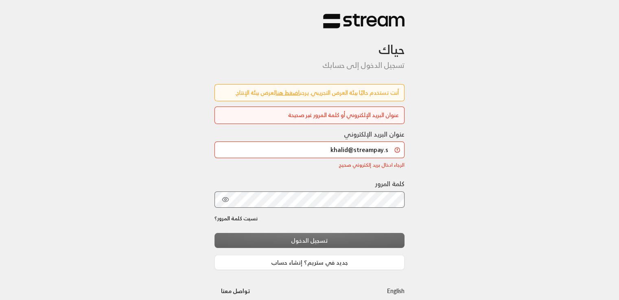 Image resolution: width=619 pixels, height=300 pixels. What do you see at coordinates (236, 291) in the screenshot?
I see `button: تواصل معنا` at bounding box center [236, 291].